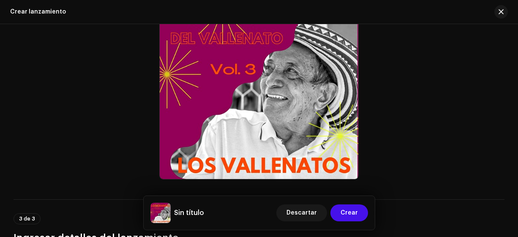 Image resolution: width=518 pixels, height=237 pixels. What do you see at coordinates (189, 213) in the screenshot?
I see `h5: Sin título` at bounding box center [189, 213].